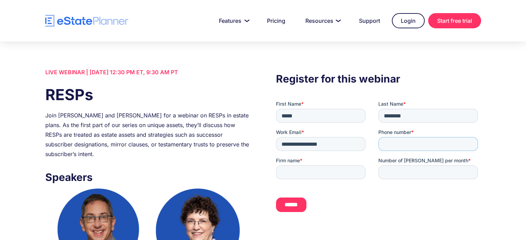 The height and width of the screenshot is (240, 526). What do you see at coordinates (408, 21) in the screenshot?
I see `a: Login` at bounding box center [408, 21].